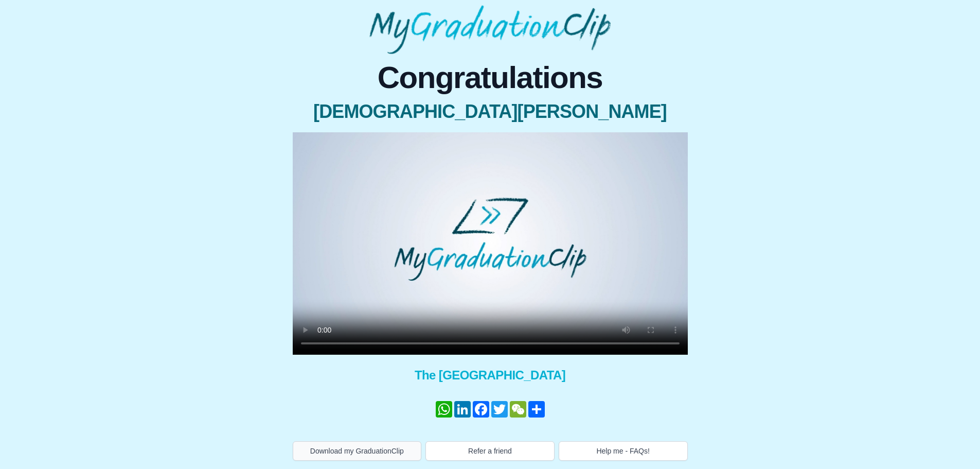 Image resolution: width=980 pixels, height=469 pixels. Describe the element at coordinates (536, 409) in the screenshot. I see `a: Share` at that location.